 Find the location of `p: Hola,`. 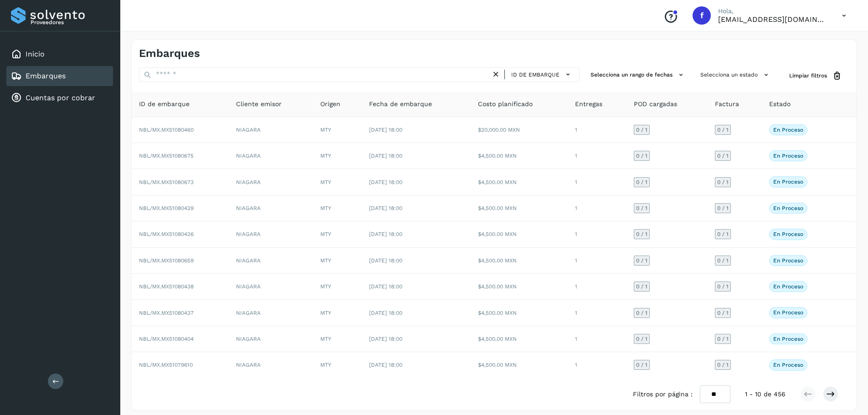

p: Hola, is located at coordinates (773, 11).